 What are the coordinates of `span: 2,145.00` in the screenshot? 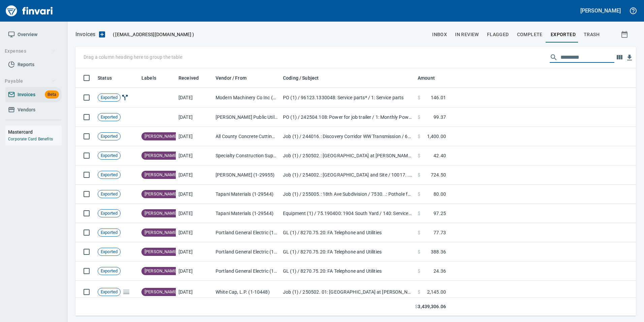 It's located at (436, 292).